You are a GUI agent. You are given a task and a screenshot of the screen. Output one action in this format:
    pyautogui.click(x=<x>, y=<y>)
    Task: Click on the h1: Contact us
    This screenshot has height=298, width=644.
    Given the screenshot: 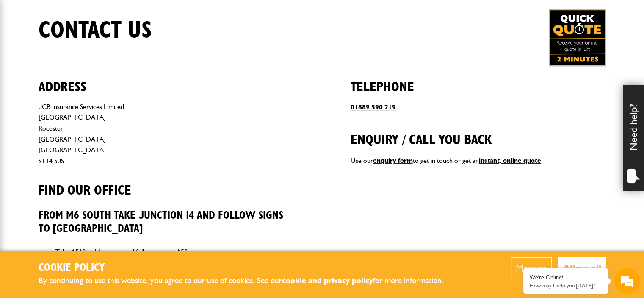 What is the action you would take?
    pyautogui.click(x=95, y=30)
    